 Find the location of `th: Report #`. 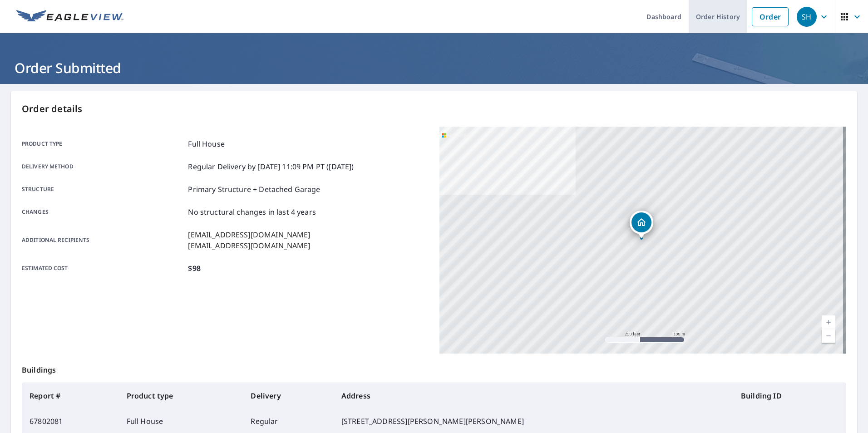

th: Report # is located at coordinates (71, 395).